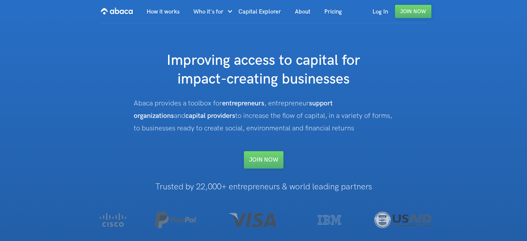 This screenshot has width=527, height=241. I want to click on strong: capital providers, so click(210, 116).